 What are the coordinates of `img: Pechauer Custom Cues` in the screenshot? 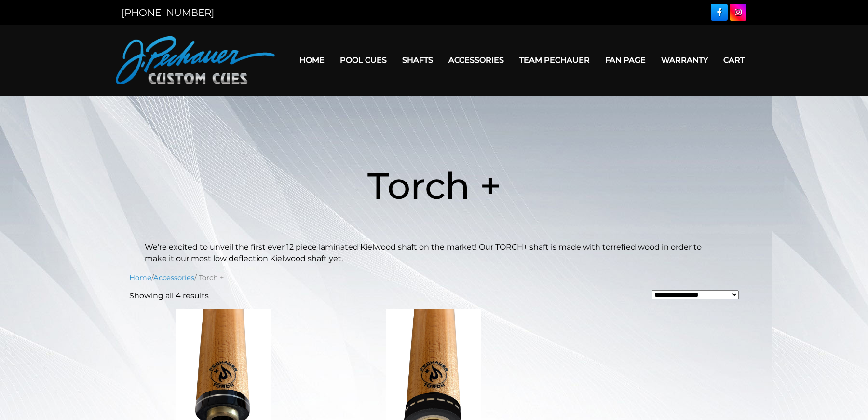 It's located at (195, 60).